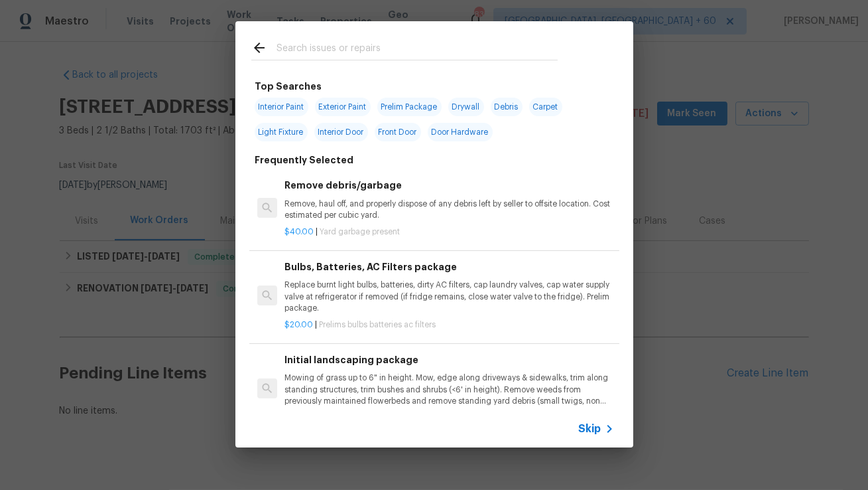 This screenshot has width=868, height=490. Describe the element at coordinates (590, 429) in the screenshot. I see `span: Skip` at that location.